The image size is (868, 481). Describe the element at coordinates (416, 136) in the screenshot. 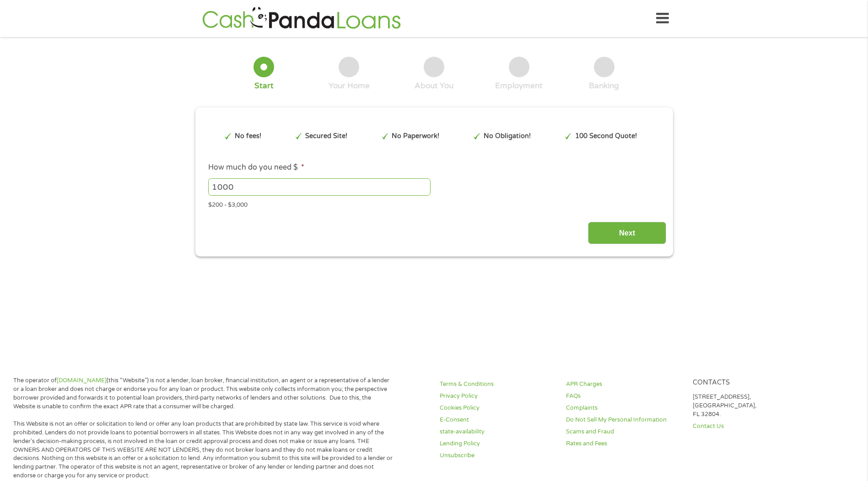

I see `p: No Paperwork!` at that location.